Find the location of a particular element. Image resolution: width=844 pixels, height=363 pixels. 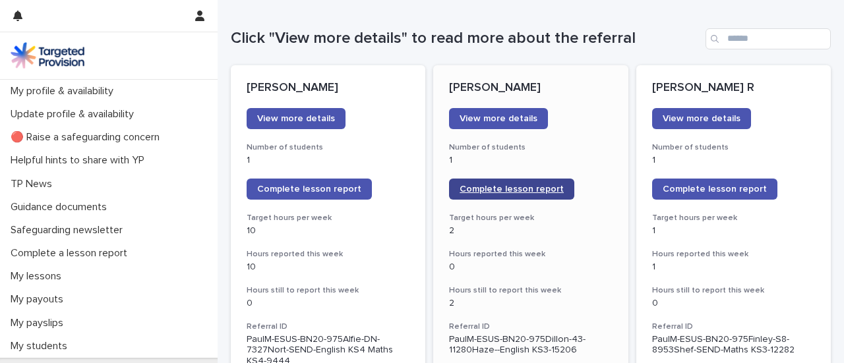

p: My payslips is located at coordinates (40, 323).